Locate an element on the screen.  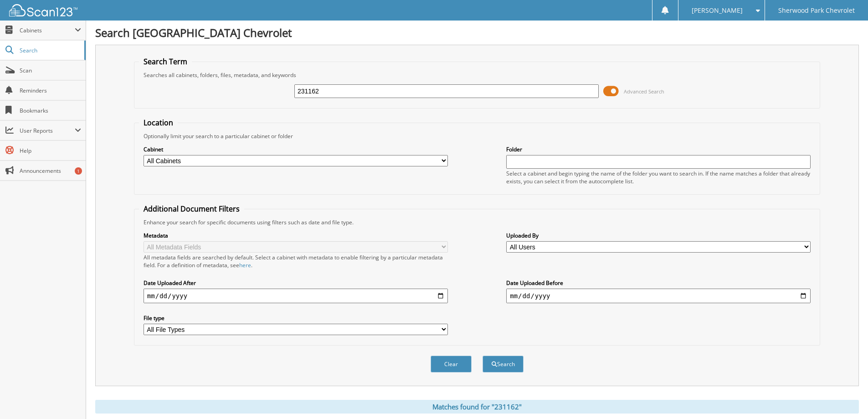
label: File type is located at coordinates (296, 318).